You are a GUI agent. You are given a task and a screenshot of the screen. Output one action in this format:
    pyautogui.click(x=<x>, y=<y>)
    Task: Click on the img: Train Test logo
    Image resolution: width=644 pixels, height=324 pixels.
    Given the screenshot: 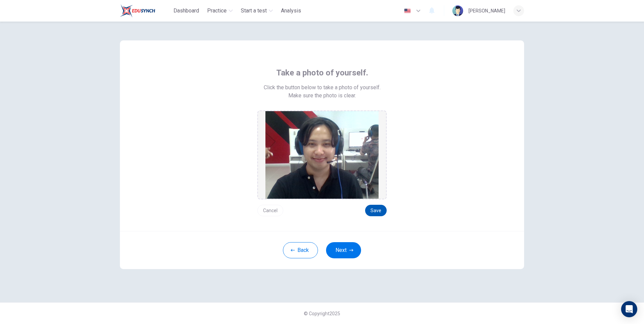 What is the action you would take?
    pyautogui.click(x=138, y=11)
    